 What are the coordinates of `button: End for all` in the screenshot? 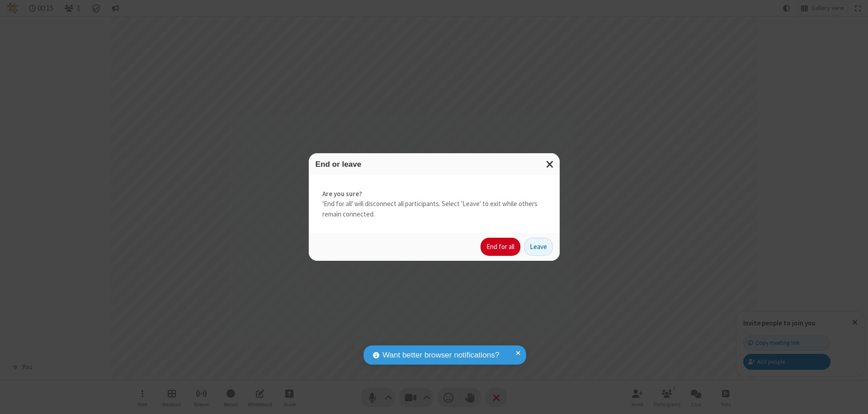 It's located at (500, 246).